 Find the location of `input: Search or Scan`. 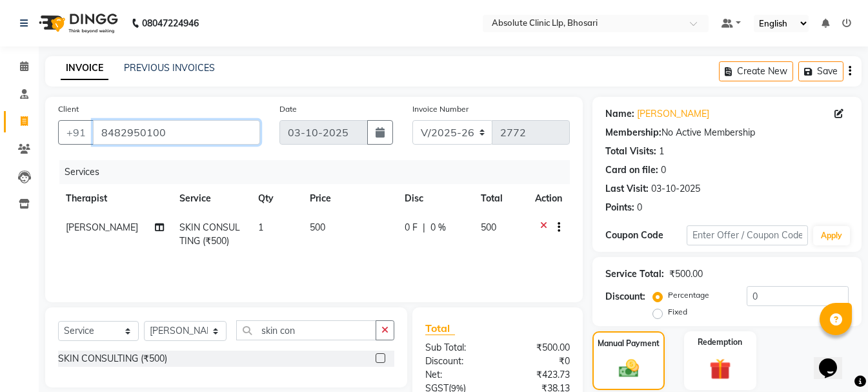

input: Search or Scan is located at coordinates (306, 330).